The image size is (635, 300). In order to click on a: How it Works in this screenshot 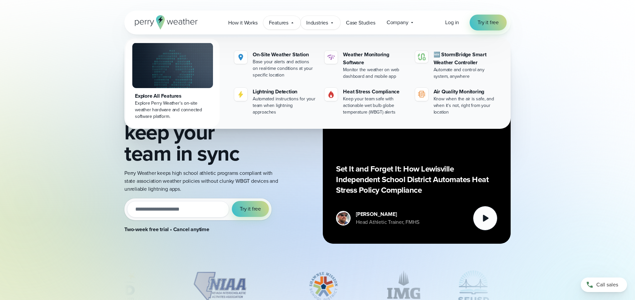, I will do `click(243, 22)`.